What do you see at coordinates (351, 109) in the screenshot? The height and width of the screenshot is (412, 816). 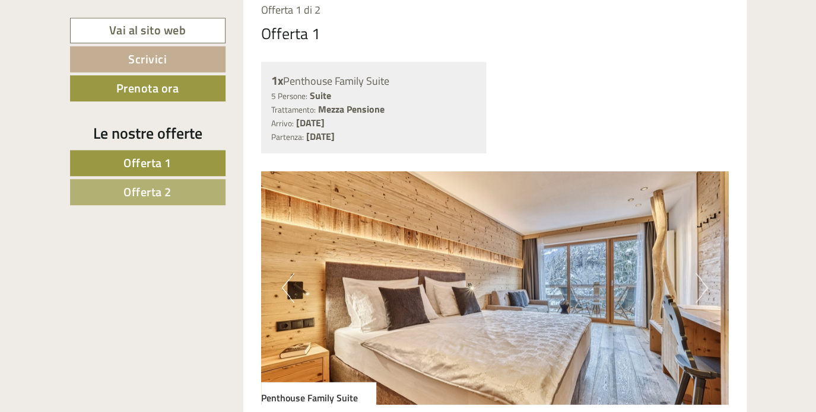 I see `b: Mezza Pensione` at bounding box center [351, 109].